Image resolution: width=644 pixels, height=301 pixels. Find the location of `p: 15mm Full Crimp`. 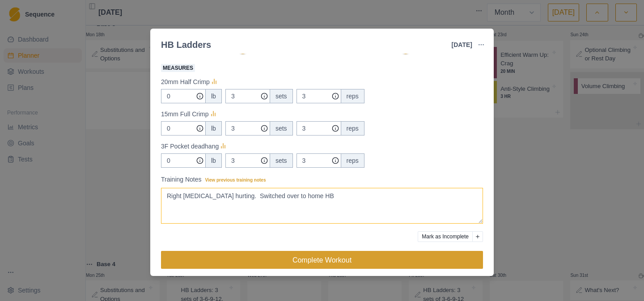

p: 15mm Full Crimp is located at coordinates (185, 114).